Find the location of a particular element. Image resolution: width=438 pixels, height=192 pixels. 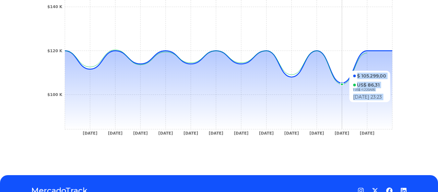

tspan: $100 K is located at coordinates (55, 95).